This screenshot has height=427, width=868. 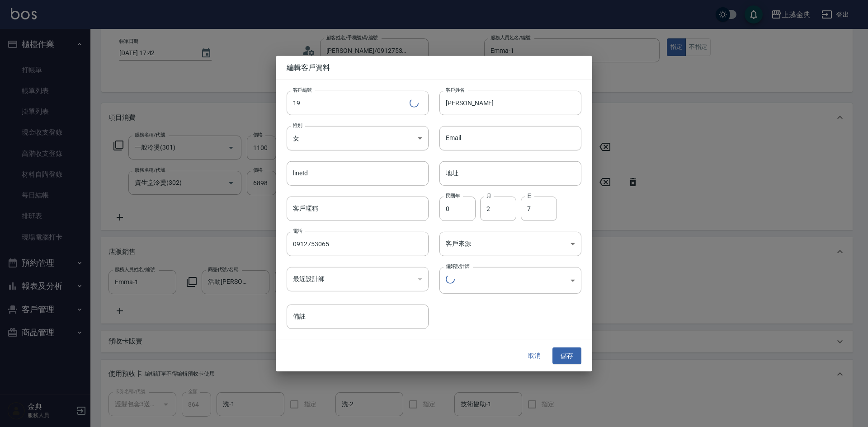 What do you see at coordinates (297, 125) in the screenshot?
I see `label: 性別` at bounding box center [297, 125].